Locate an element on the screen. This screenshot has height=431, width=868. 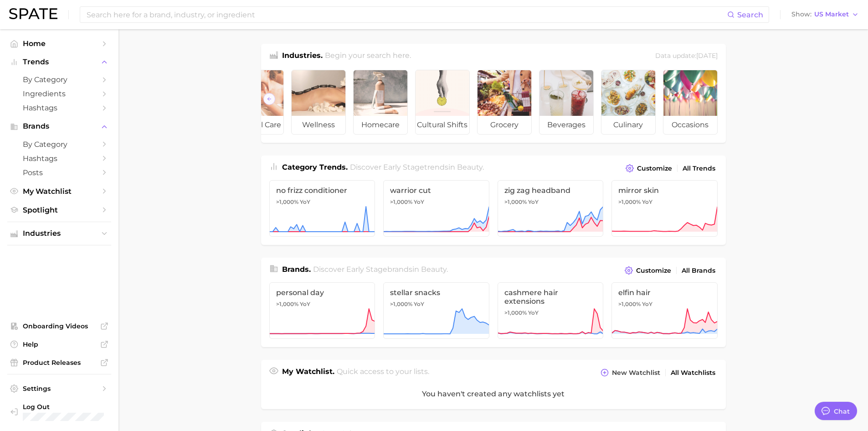
button: Brands is located at coordinates (59, 126).